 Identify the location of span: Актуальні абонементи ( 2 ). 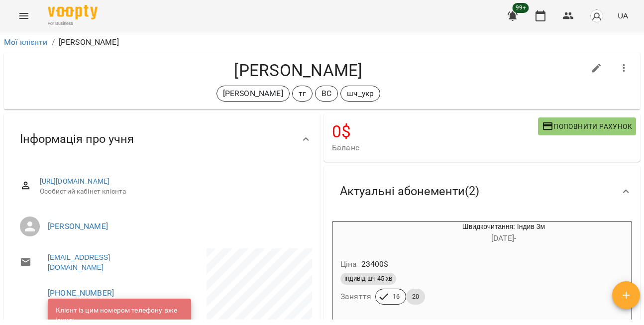
(410, 191).